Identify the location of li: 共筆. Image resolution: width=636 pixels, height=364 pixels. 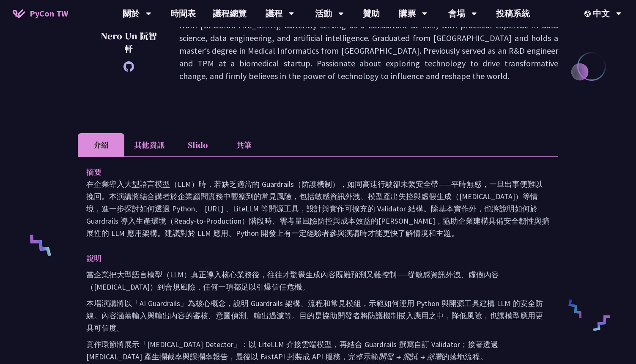
(244, 144).